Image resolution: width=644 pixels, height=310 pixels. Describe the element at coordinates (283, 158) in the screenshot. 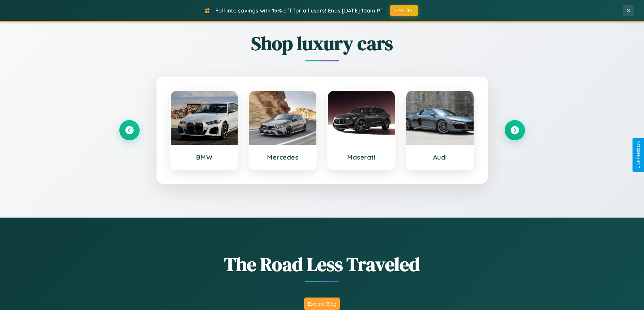

I see `h3: Mercedes` at that location.